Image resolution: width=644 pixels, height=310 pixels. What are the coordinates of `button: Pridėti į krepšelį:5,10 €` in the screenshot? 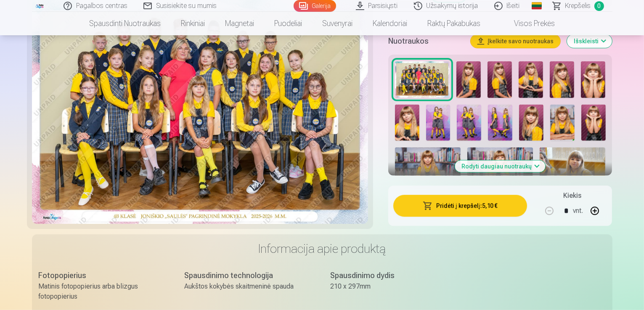 It's located at (460, 206).